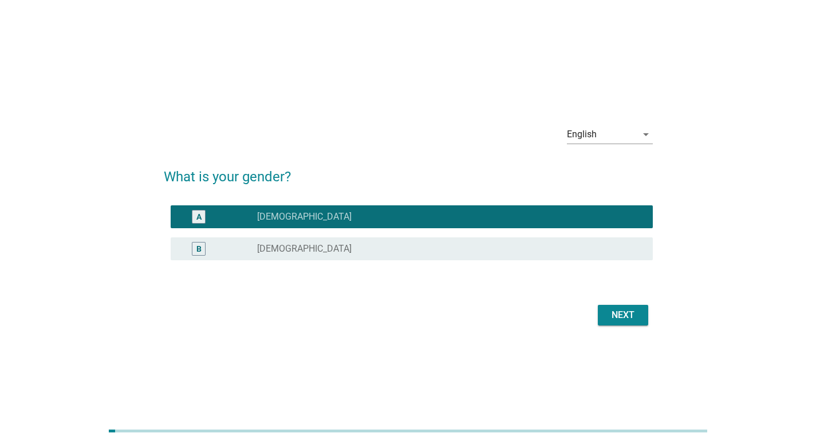 This screenshot has width=816, height=445. I want to click on h2: What is your gender?, so click(408, 171).